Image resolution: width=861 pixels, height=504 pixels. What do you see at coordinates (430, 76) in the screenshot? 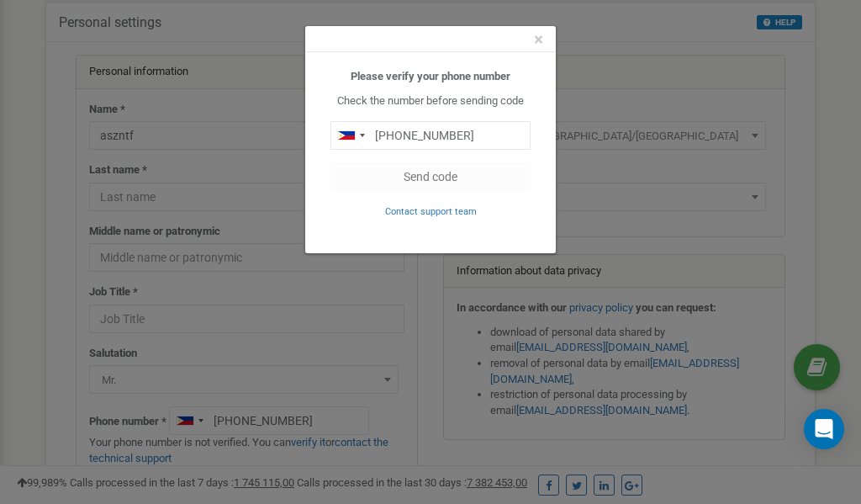
I see `b: Please verify your phone number` at bounding box center [430, 76].